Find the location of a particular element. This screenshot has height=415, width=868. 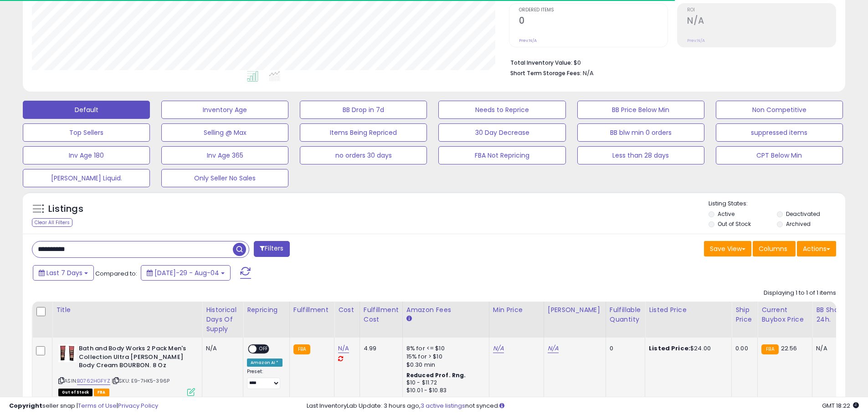

h2: N/A is located at coordinates (761, 21).